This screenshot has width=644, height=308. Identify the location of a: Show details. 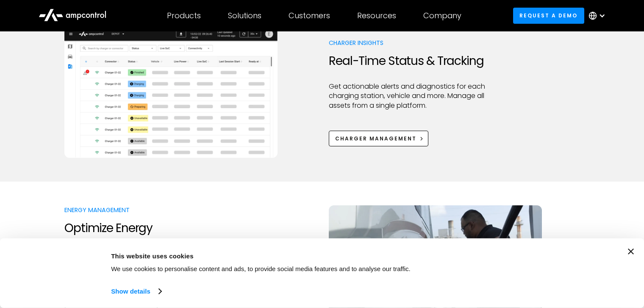
(136, 291).